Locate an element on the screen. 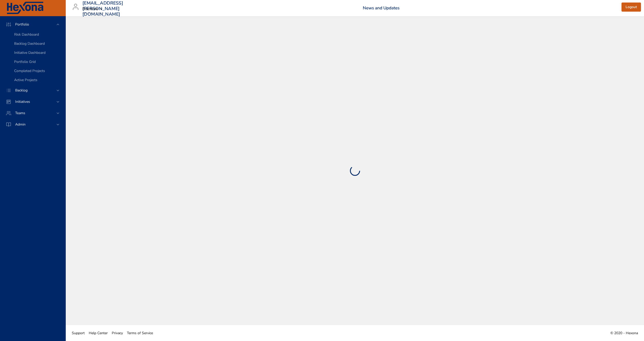 This screenshot has height=341, width=644. a: Terms of Service is located at coordinates (140, 333).